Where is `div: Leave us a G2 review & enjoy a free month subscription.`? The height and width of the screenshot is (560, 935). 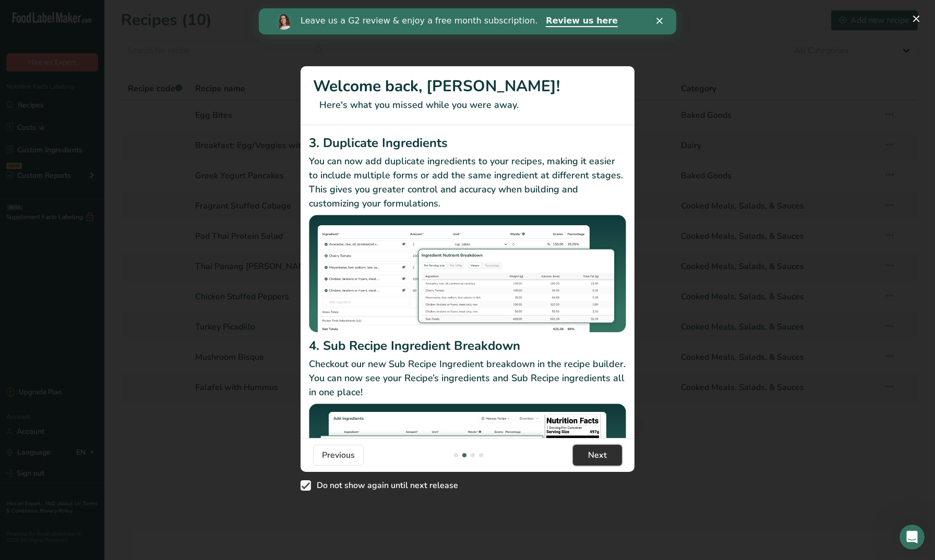 div: Leave us a G2 review & enjoy a free month subscription. is located at coordinates (160, 12).